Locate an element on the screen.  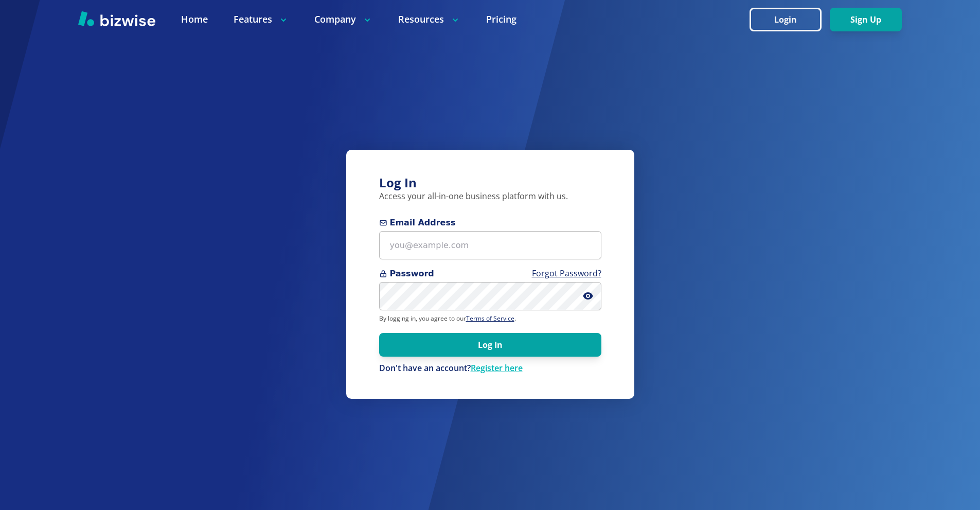
div: Don't have an account?Register here is located at coordinates (490, 368).